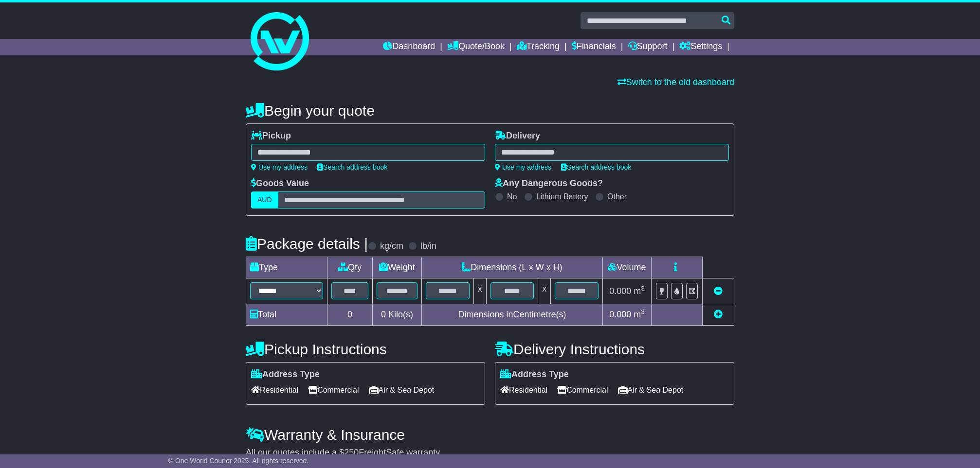 The height and width of the screenshot is (468, 980). What do you see at coordinates (397, 268) in the screenshot?
I see `td: Weight` at bounding box center [397, 268].